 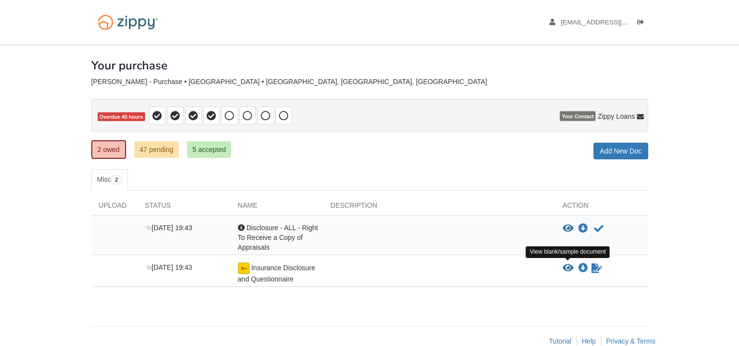 I want to click on span: Zippy Loans, so click(x=616, y=116).